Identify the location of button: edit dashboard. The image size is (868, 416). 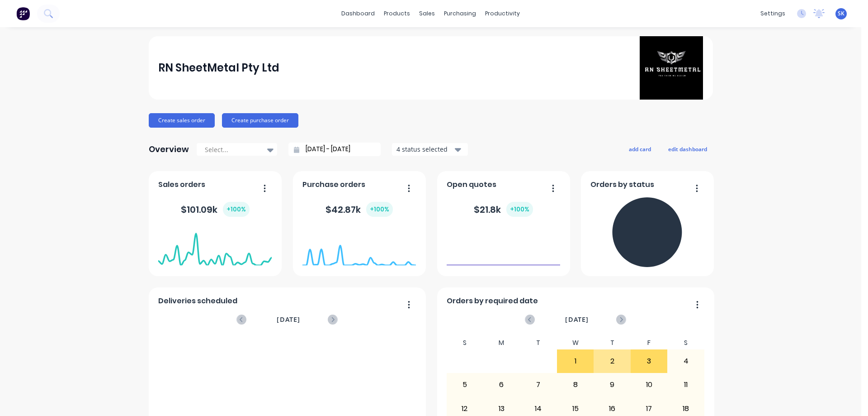
(688, 149).